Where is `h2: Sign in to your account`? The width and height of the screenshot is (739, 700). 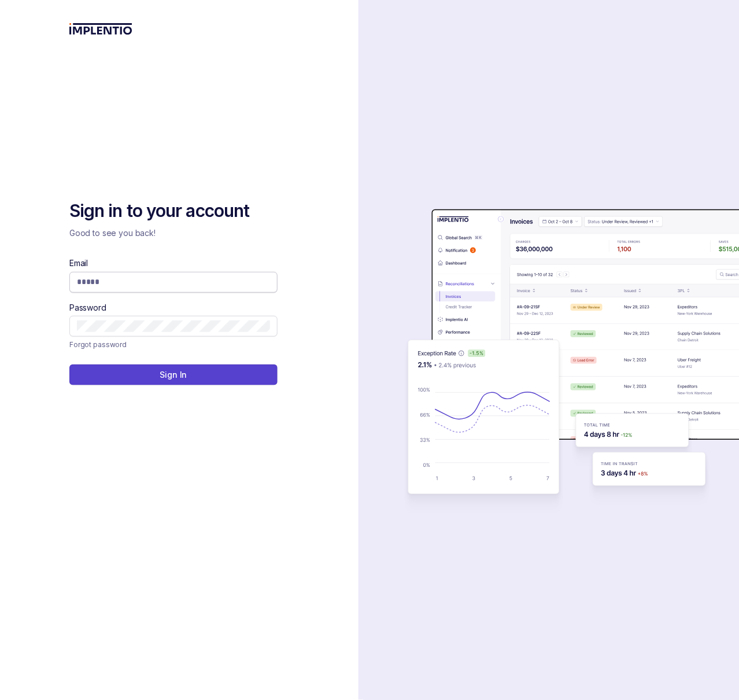
h2: Sign in to your account is located at coordinates (173, 211).